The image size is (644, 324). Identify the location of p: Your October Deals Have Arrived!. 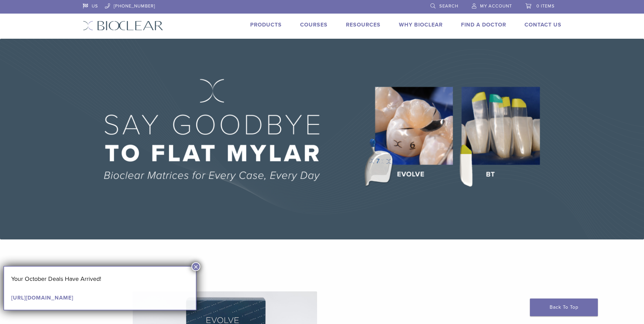
(100, 279).